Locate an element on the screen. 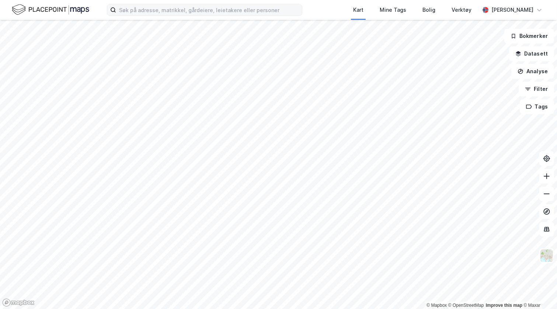 This screenshot has width=557, height=309. a: Improve this map is located at coordinates (504, 306).